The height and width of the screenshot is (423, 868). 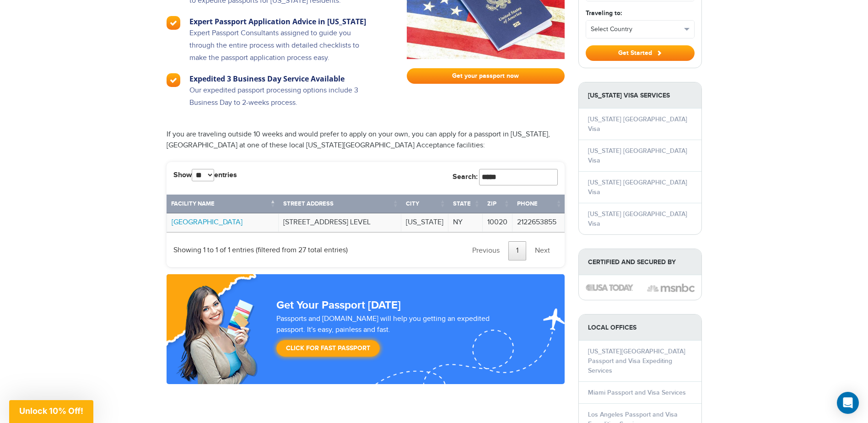 What do you see at coordinates (260, 248) in the screenshot?
I see `div: Showing 1 to 1 of 1 entries (filtered from 27 total entries)` at bounding box center [260, 248].